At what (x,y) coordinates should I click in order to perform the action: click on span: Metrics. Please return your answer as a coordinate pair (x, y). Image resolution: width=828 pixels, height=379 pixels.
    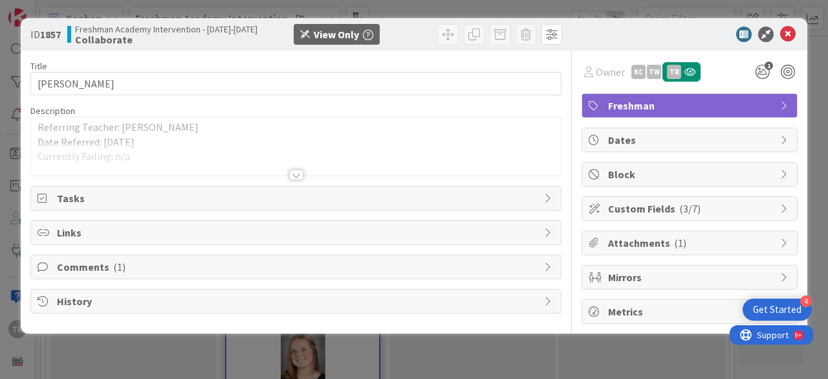
    Looking at the image, I should click on (691, 311).